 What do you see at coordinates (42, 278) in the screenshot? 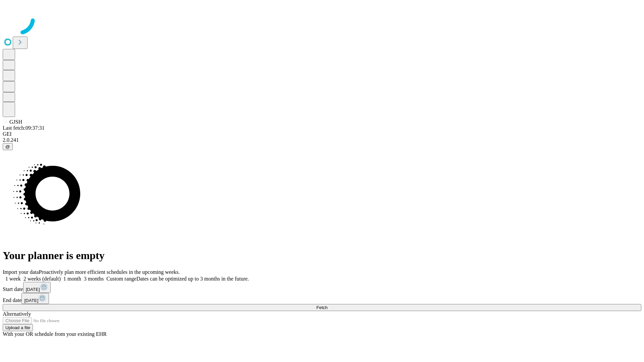
I see `span: 2 weeks (default)` at bounding box center [42, 278].